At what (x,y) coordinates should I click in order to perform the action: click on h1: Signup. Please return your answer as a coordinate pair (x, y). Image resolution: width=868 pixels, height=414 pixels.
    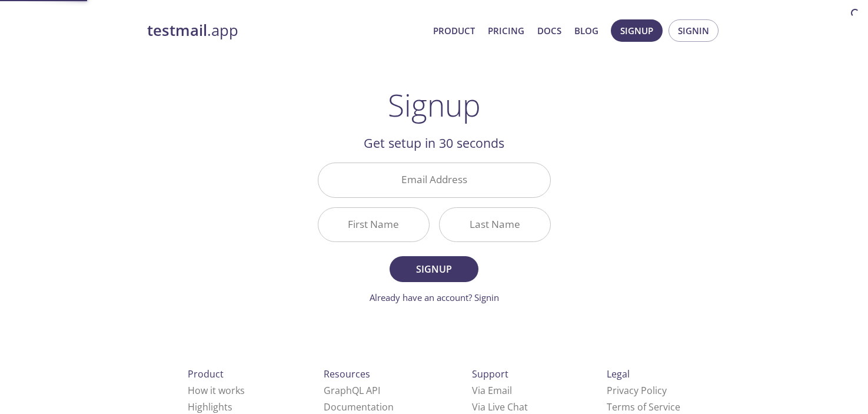
    Looking at the image, I should click on (434, 105).